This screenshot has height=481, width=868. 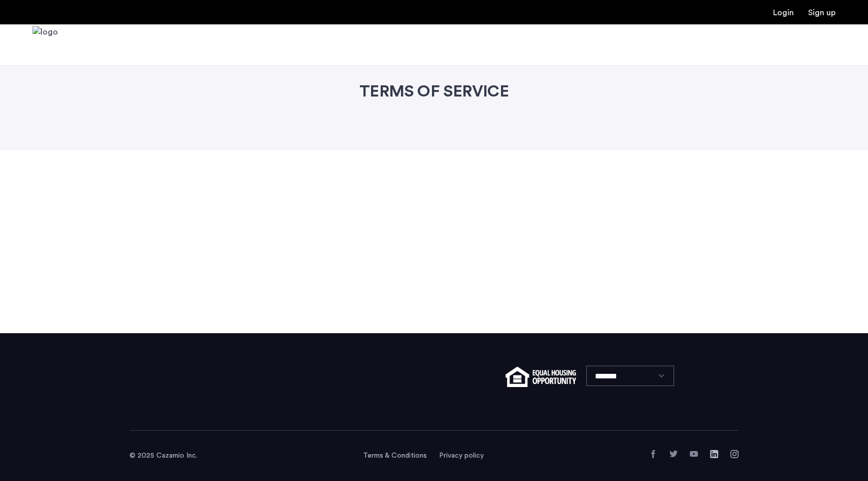 What do you see at coordinates (434, 91) in the screenshot?
I see `h1: TERMS OF SERVICE` at bounding box center [434, 91].